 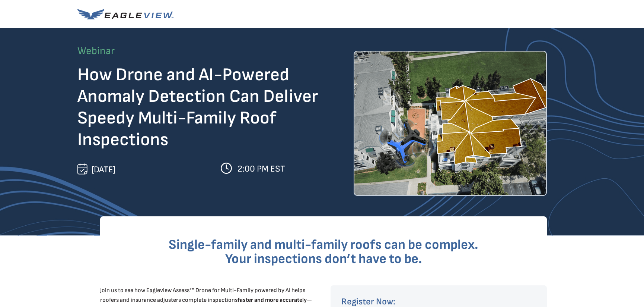 What do you see at coordinates (323, 244) in the screenshot?
I see `span: Single-family and multi-family roofs can be complex.` at bounding box center [323, 244].